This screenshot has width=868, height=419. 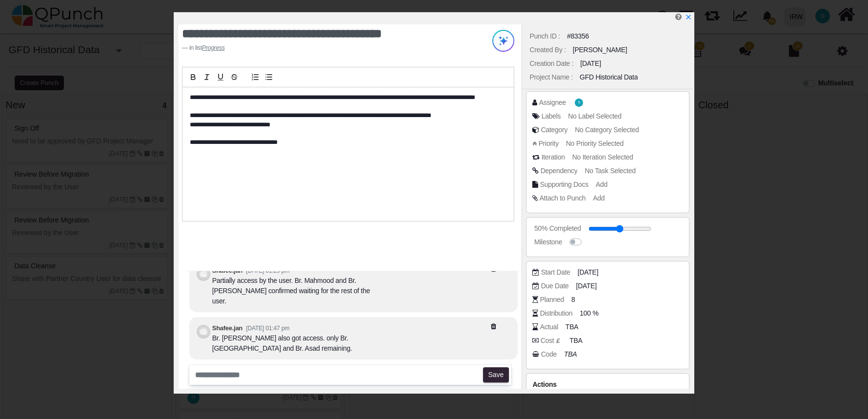 I want to click on div: Planned, so click(x=552, y=299).